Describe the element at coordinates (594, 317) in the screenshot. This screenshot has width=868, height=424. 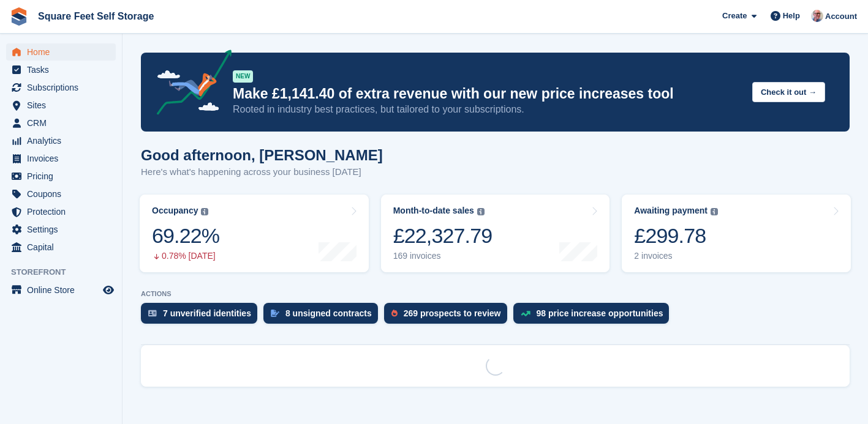
I see `a: 98 price increase opportunities` at that location.